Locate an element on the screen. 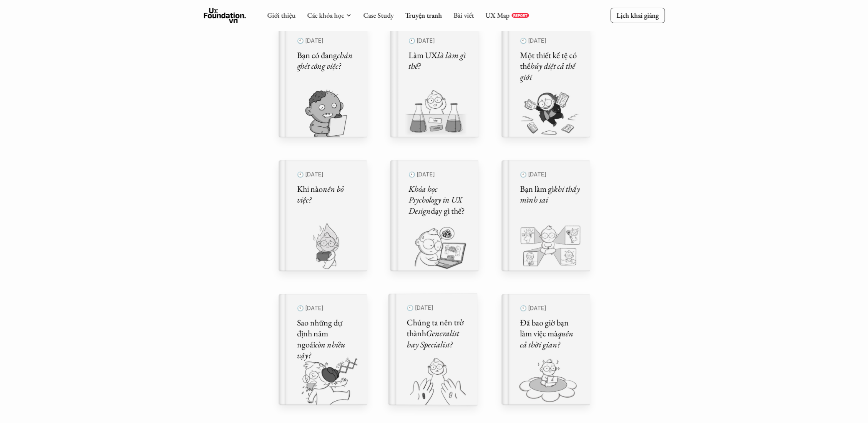  a: Case Study is located at coordinates (378, 15).